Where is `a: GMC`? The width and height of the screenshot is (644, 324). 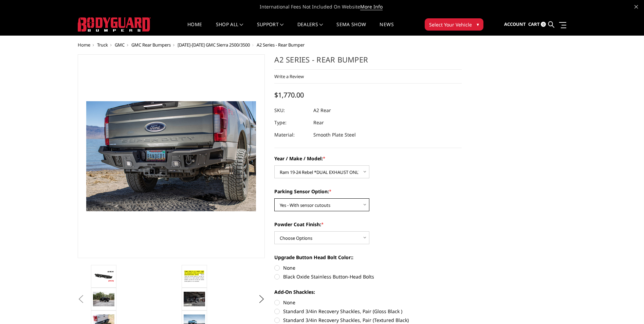
a: GMC is located at coordinates (119, 45).